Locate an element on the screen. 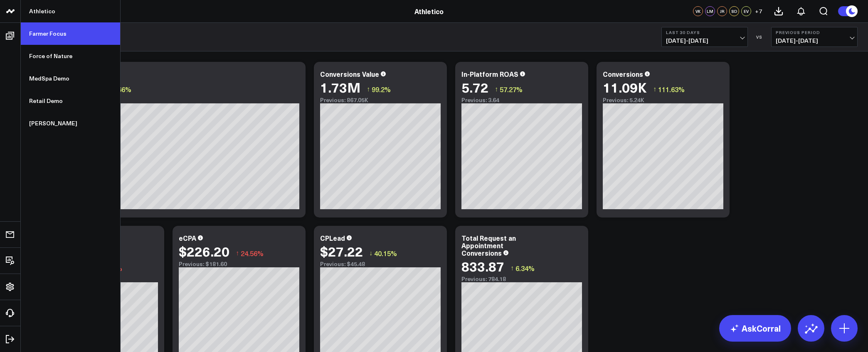 Image resolution: width=868 pixels, height=352 pixels. b: Last 30 Days is located at coordinates (704, 32).